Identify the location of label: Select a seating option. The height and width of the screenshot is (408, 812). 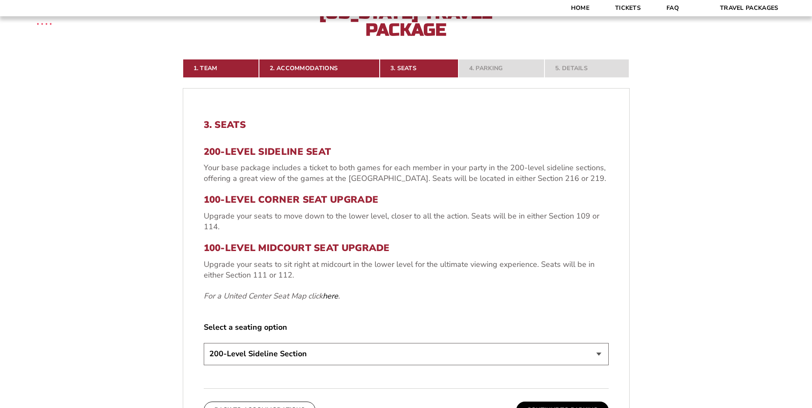
(406, 327).